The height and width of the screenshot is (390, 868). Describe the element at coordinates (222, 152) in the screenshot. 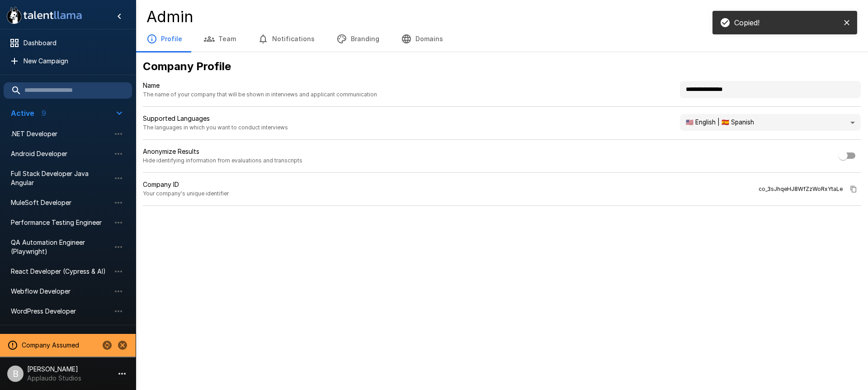

I see `p: Anonymize Results` at that location.